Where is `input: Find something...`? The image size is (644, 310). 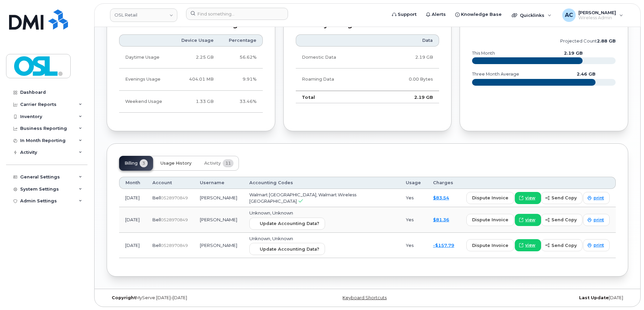
input: Find something... is located at coordinates (237, 14).